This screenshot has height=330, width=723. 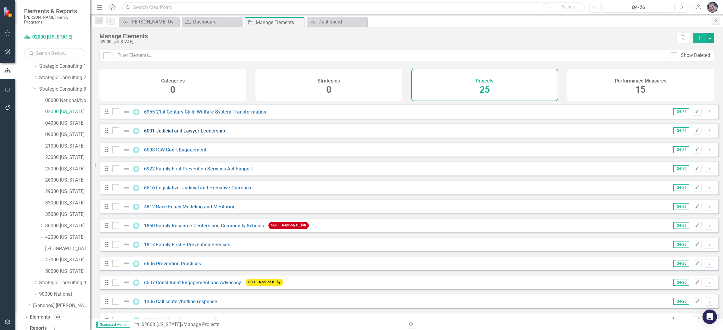 What do you see at coordinates (205, 112) in the screenshot?
I see `a: 6955 21st Century Child Welfare System Transformation` at bounding box center [205, 112].